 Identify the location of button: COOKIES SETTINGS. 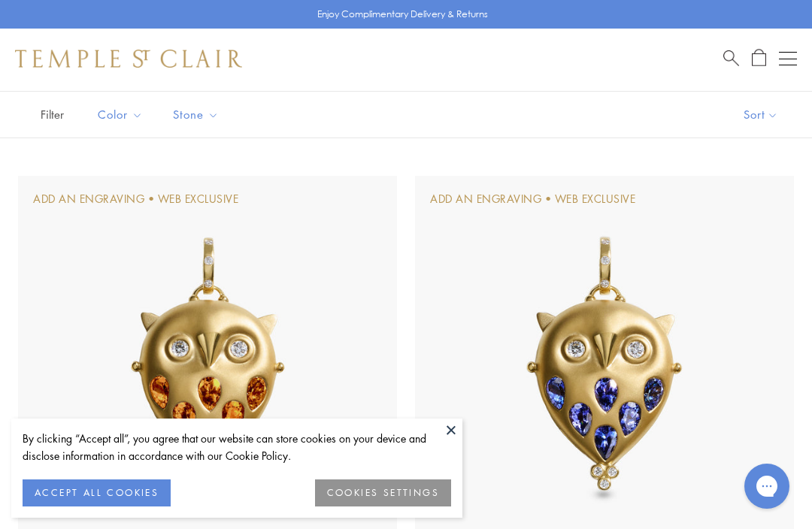
(383, 493).